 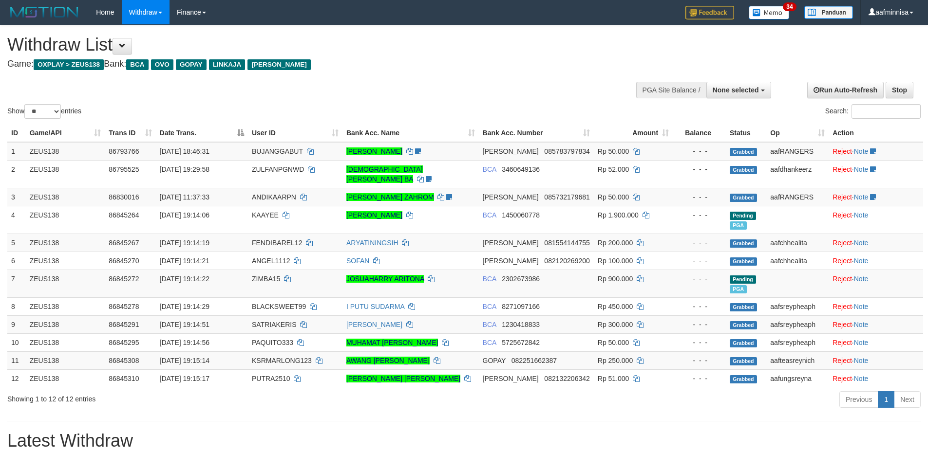 What do you see at coordinates (124, 169) in the screenshot?
I see `span: 86795525` at bounding box center [124, 169].